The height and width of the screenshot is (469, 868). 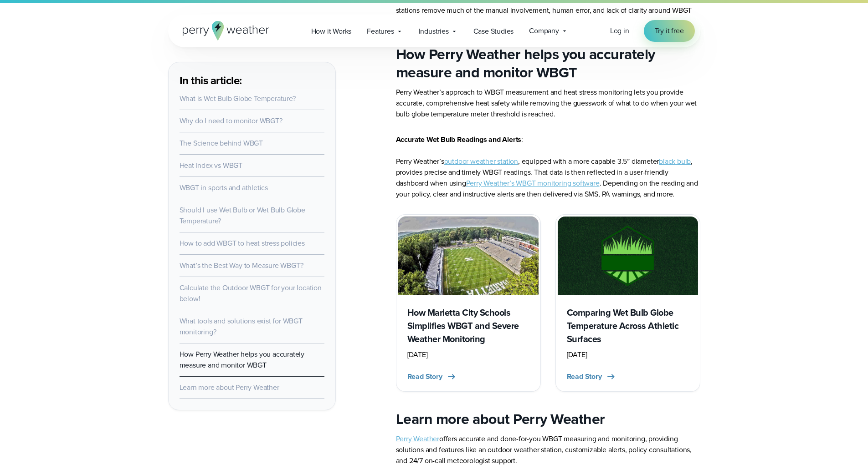 I want to click on h3: Comparing Wet Bulb Globe Temperature Across Athletic Surfaces, so click(x=628, y=326).